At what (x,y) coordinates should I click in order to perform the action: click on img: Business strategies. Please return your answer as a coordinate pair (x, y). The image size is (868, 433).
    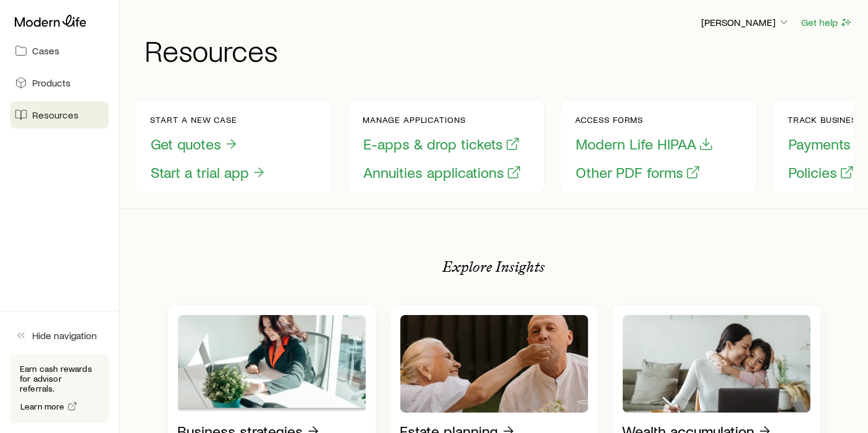
    Looking at the image, I should click on (272, 364).